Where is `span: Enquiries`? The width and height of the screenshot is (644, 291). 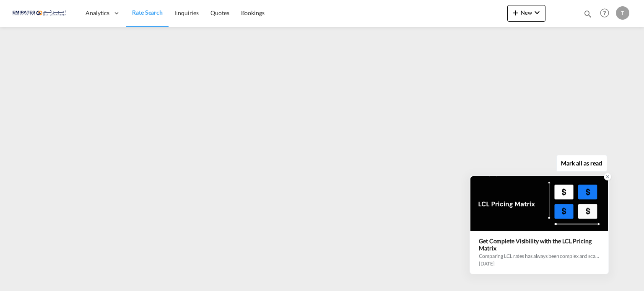 span: Enquiries is located at coordinates (187, 13).